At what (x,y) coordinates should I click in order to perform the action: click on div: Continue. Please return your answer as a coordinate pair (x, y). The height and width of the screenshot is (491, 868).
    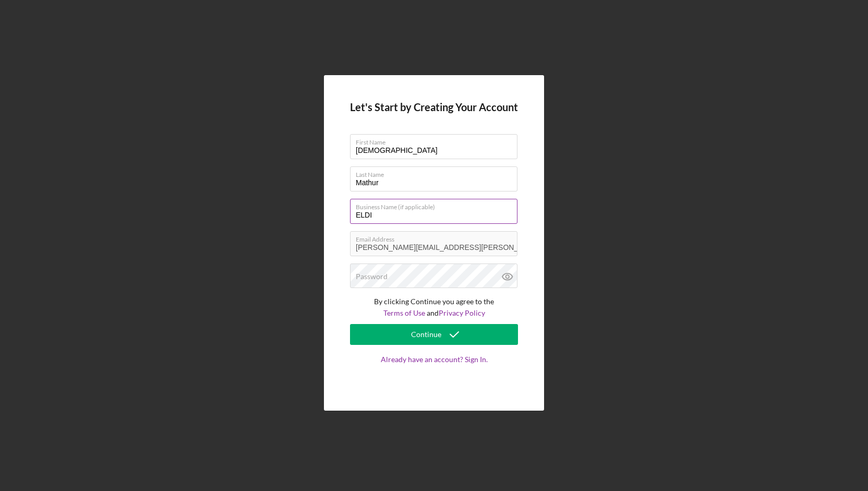
    Looking at the image, I should click on (426, 335).